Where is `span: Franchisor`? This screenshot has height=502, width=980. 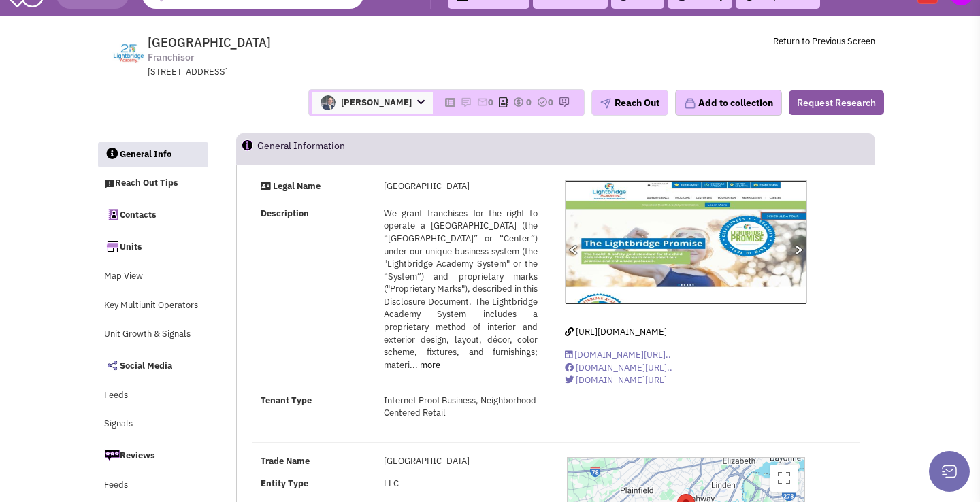 span: Franchisor is located at coordinates (171, 57).